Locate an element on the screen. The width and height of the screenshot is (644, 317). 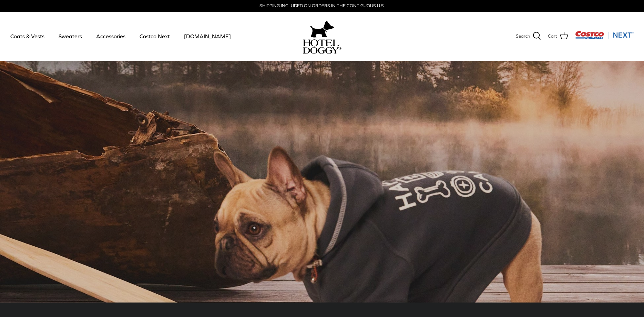
img: hoteldoggycom is located at coordinates (322, 46).